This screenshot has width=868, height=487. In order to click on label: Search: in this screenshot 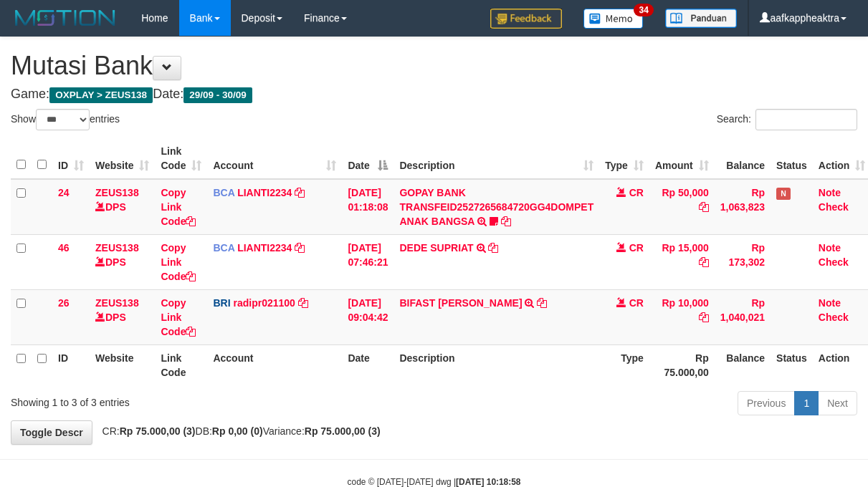, I will do `click(787, 119)`.